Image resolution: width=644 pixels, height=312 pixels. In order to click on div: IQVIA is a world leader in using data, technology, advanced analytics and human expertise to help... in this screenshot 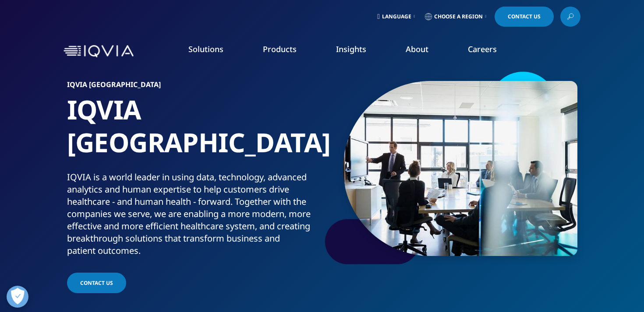, I will do `click(193, 214)`.